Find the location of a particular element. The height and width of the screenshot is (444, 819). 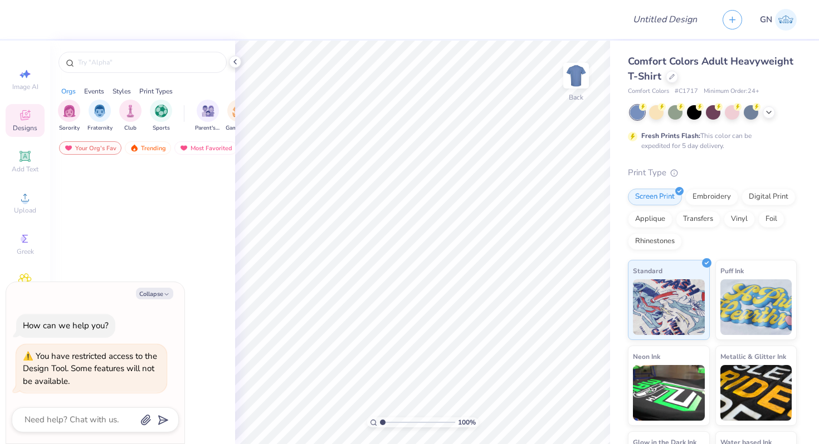

span: Club is located at coordinates (130, 128).